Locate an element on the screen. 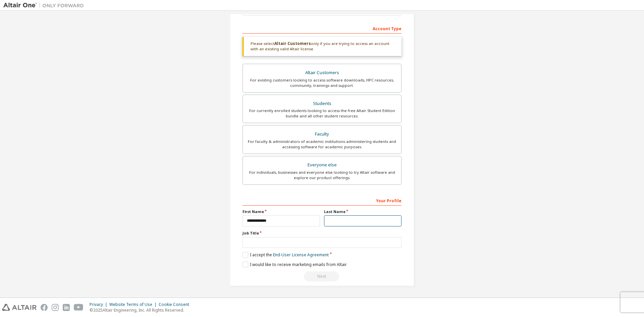  label: Last Name is located at coordinates (363, 212).